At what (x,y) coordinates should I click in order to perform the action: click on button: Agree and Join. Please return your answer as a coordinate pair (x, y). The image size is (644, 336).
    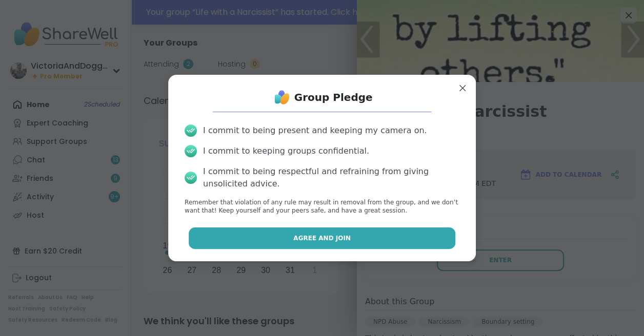
    Looking at the image, I should click on (322, 238).